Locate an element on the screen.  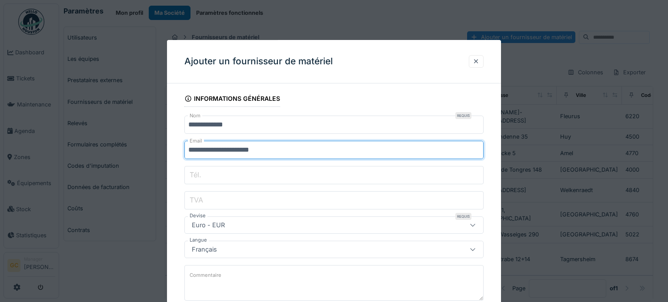
div: Informations générales is located at coordinates (232, 100).